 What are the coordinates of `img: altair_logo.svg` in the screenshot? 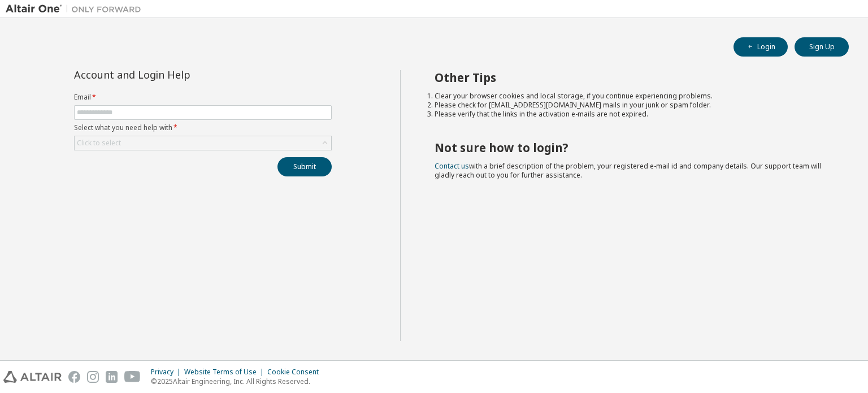 It's located at (32, 376).